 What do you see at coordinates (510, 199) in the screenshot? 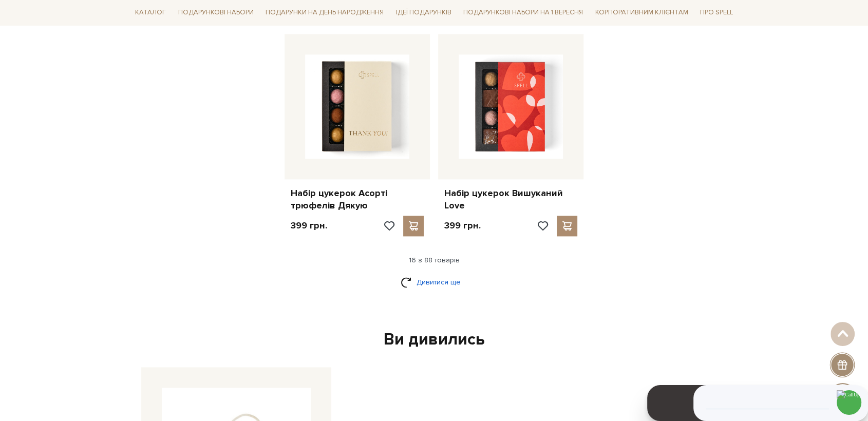
I see `a: Набір цукерок Вишуканий Love` at bounding box center [510, 199].